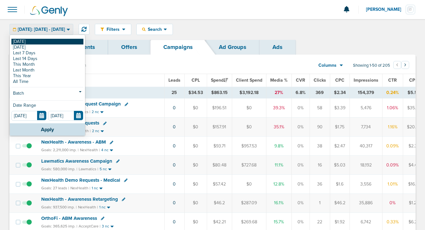 Image resolution: width=425 pixels, height=230 pixels. I want to click on small: Goals: 27 leads |, so click(55, 188).